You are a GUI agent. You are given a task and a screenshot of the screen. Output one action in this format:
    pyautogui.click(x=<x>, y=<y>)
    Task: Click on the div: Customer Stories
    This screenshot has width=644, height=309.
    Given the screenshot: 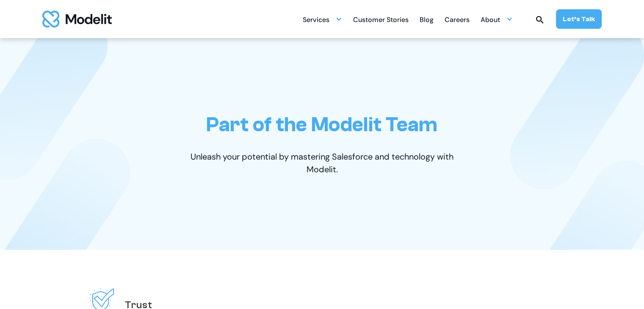 What is the action you would take?
    pyautogui.click(x=381, y=20)
    